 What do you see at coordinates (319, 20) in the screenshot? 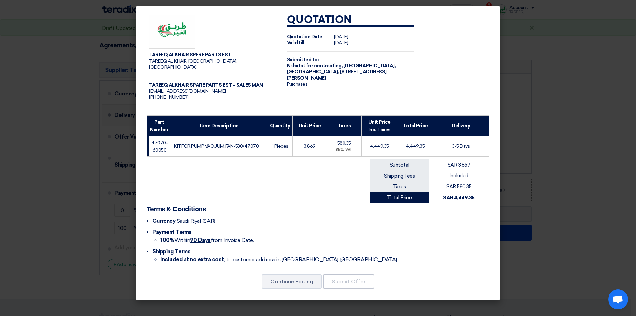
I see `font: Quotation` at bounding box center [319, 20].